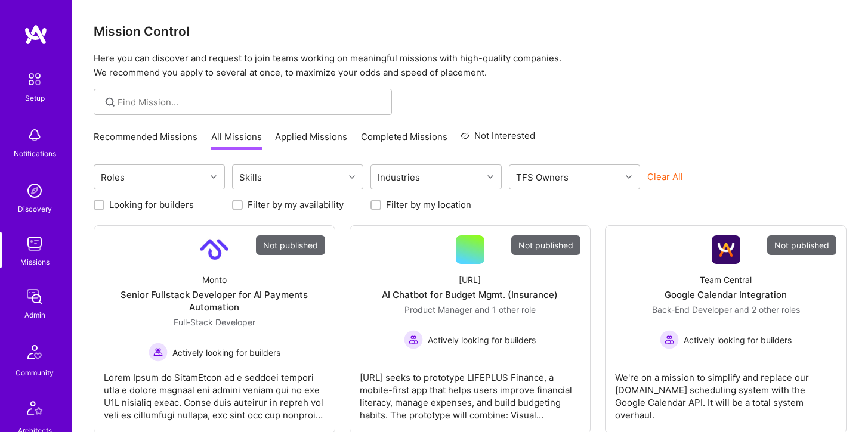 The width and height of the screenshot is (868, 432). Describe the element at coordinates (399, 177) in the screenshot. I see `div: Industries` at that location.